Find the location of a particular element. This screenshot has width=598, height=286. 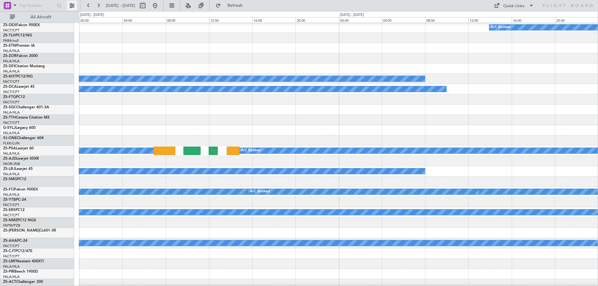

a: ZS-PSALearjet 60 is located at coordinates (18, 149).